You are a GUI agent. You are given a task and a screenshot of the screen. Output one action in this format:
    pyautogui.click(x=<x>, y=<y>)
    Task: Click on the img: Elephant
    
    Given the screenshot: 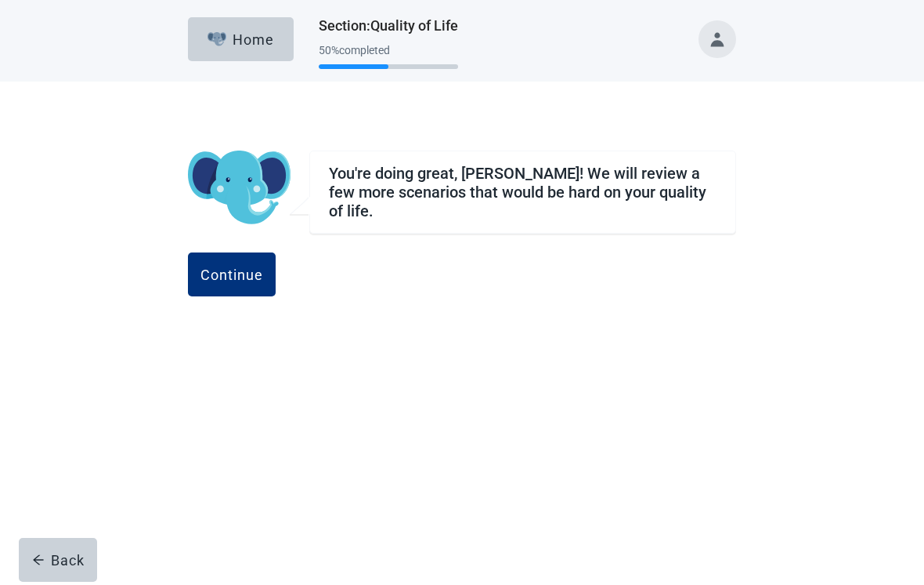 What is the action you would take?
    pyautogui.click(x=217, y=39)
    